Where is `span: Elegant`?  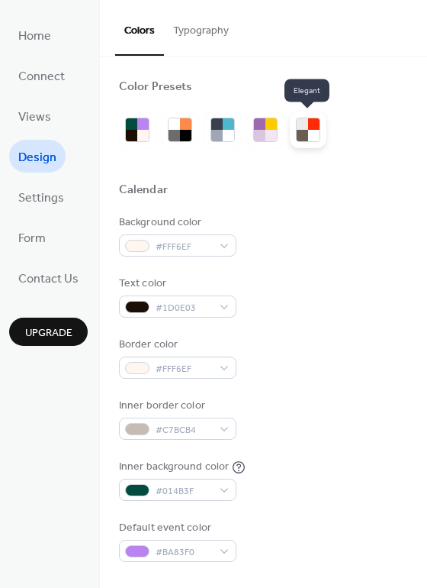 span: Elegant is located at coordinates (307, 90).